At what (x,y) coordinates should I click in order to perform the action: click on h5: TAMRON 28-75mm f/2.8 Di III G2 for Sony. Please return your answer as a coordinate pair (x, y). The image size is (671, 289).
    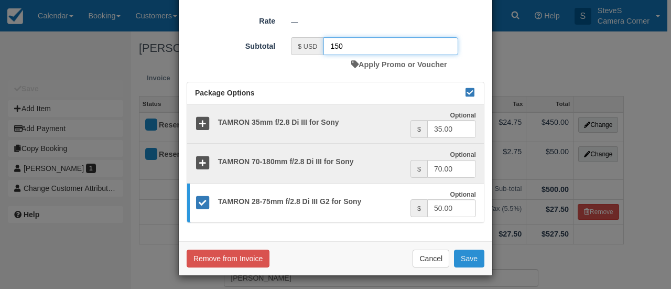
    Looking at the image, I should click on (310, 201).